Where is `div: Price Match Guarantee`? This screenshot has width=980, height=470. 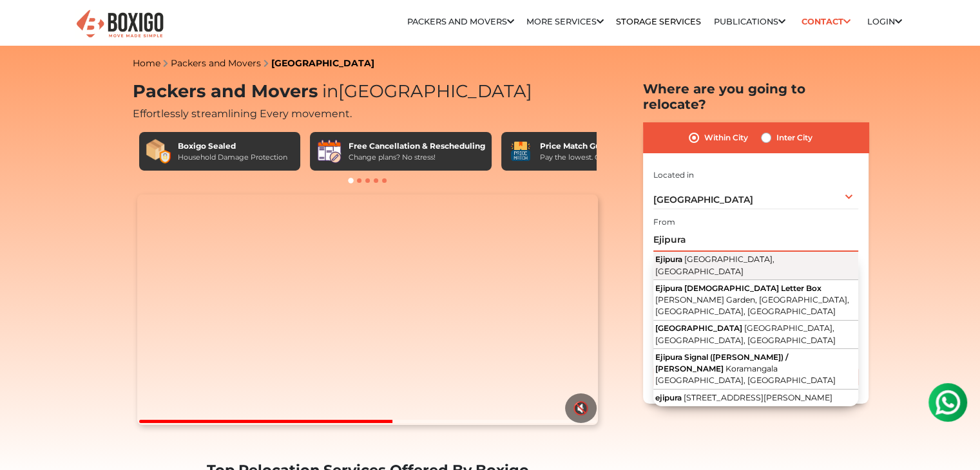
div: Price Match Guarantee is located at coordinates (589, 146).